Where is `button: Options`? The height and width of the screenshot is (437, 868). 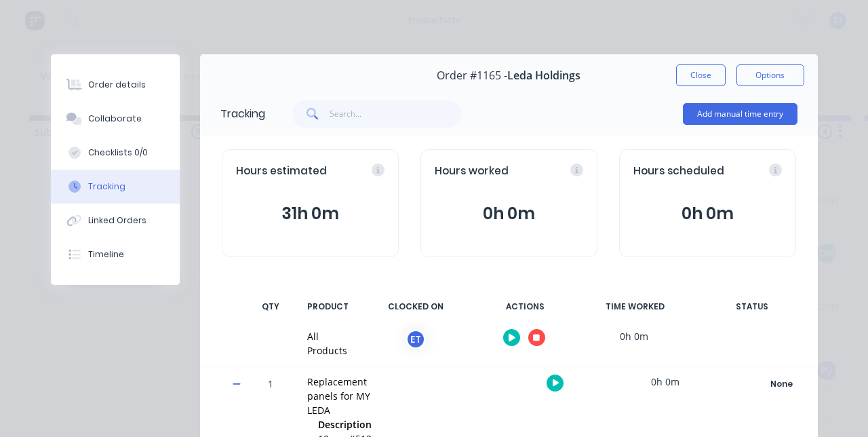 button: Options is located at coordinates (770, 75).